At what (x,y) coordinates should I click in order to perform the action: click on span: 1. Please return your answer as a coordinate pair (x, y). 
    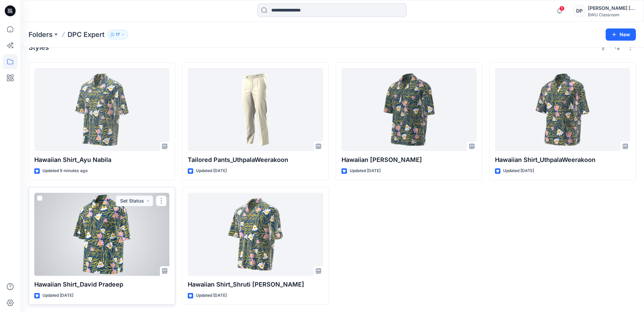
    Looking at the image, I should click on (562, 8).